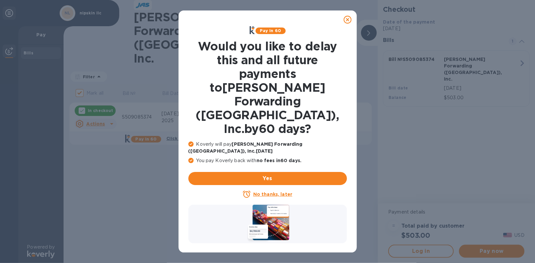 This screenshot has height=263, width=535. I want to click on b: no fees in 60 days ., so click(279, 160).